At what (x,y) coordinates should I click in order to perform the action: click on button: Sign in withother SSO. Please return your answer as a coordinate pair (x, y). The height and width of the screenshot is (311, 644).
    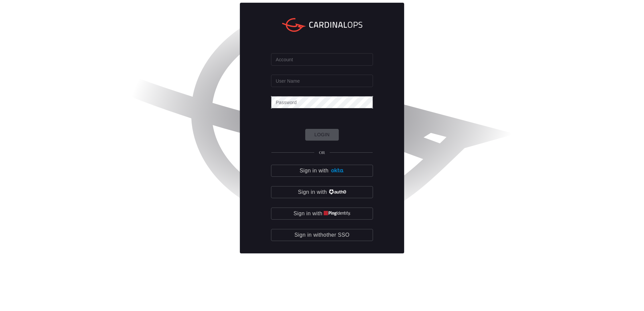
    Looking at the image, I should click on (322, 235).